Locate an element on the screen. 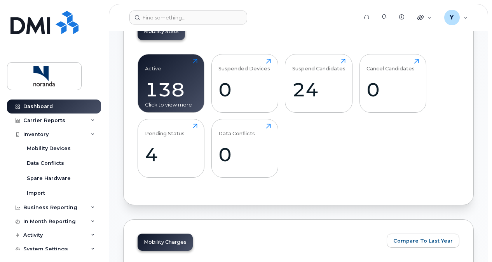 The width and height of the screenshot is (492, 262). div: Suspended Devices is located at coordinates (244, 65).